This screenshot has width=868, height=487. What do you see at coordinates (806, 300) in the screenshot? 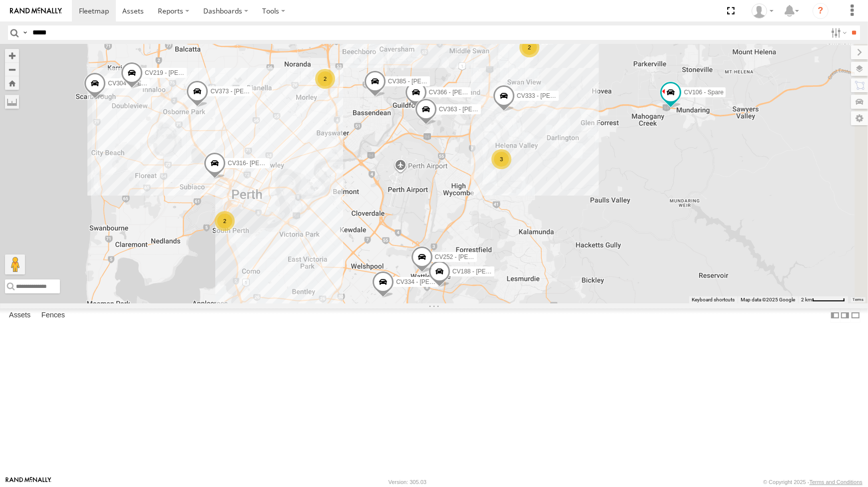
I see `span: 2 km` at bounding box center [806, 300].